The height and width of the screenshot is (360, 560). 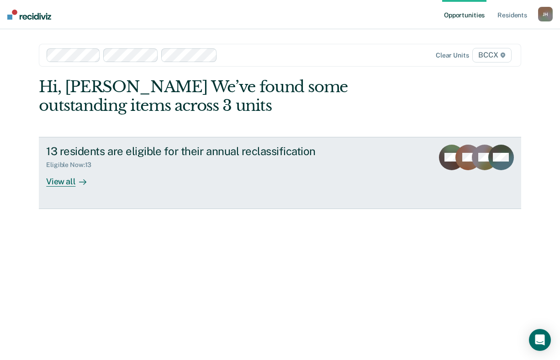 I want to click on button: JH, so click(x=545, y=14).